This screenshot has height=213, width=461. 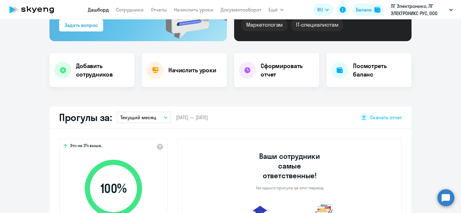 I want to click on button: Ещё, so click(x=276, y=10).